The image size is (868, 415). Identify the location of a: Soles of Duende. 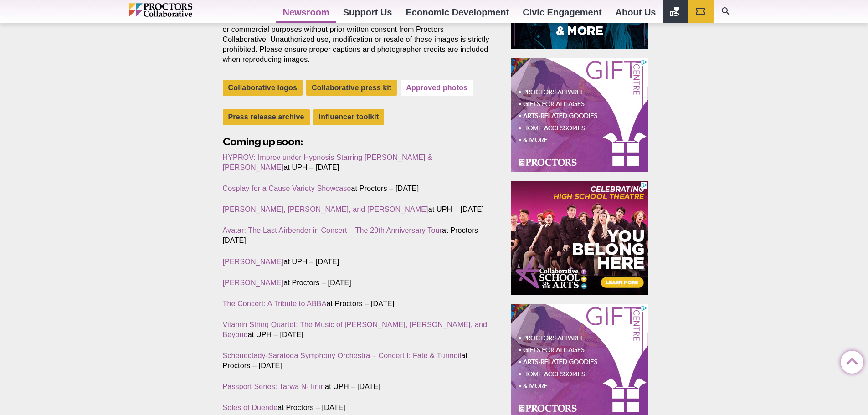
(250, 407).